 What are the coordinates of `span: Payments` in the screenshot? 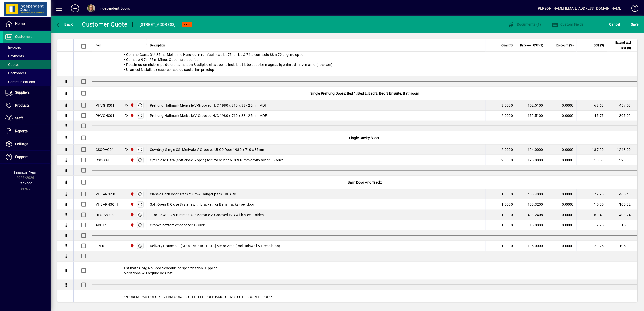 It's located at (15, 56).